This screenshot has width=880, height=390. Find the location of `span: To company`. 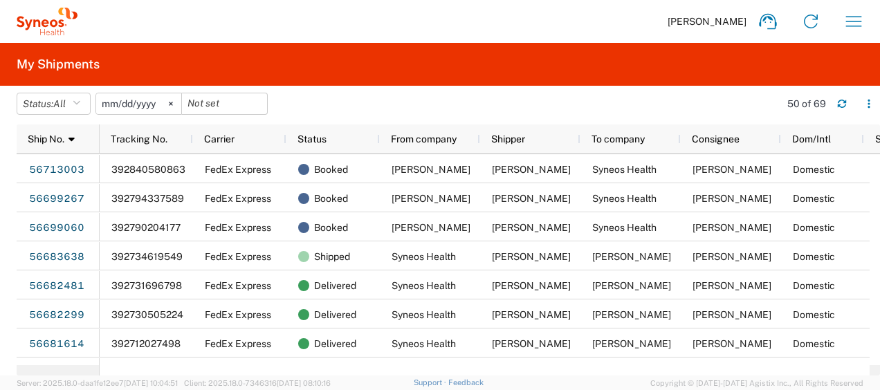

span: To company is located at coordinates (618, 139).